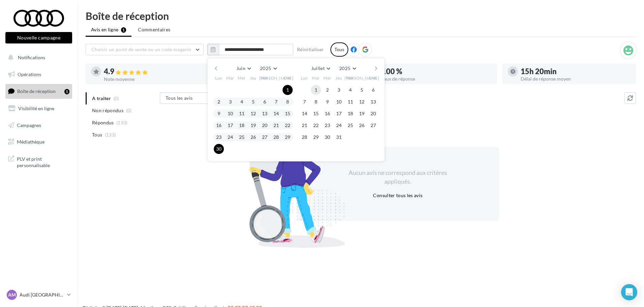 The width and height of the screenshot is (644, 307). I want to click on button: Juillet, so click(321, 68).